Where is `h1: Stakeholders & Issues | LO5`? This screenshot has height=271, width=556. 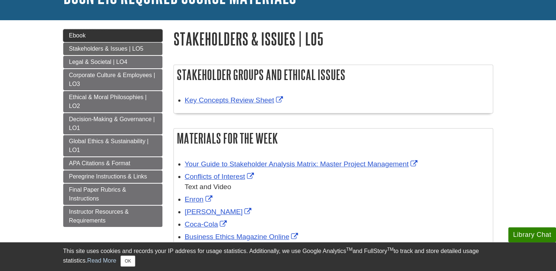 h1: Stakeholders & Issues | LO5 is located at coordinates (333, 39).